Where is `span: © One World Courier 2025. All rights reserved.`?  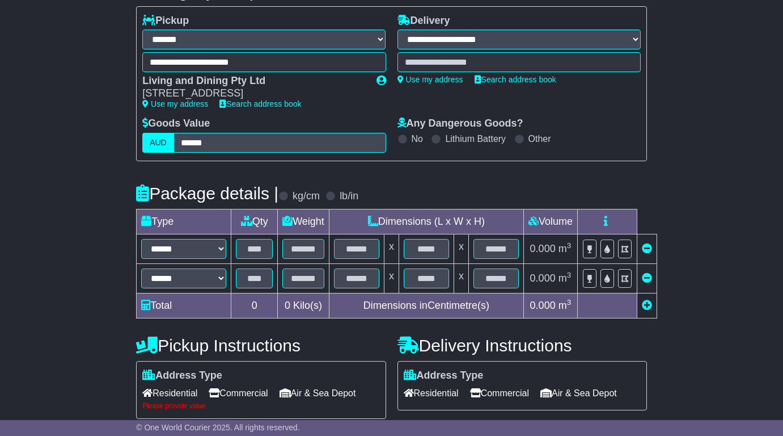 span: © One World Courier 2025. All rights reserved. is located at coordinates (218, 427).